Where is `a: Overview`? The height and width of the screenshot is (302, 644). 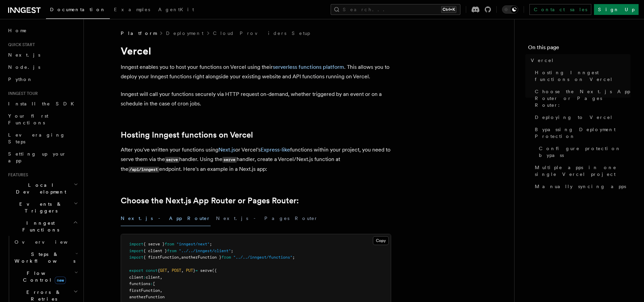 a: Overview is located at coordinates (46, 241).